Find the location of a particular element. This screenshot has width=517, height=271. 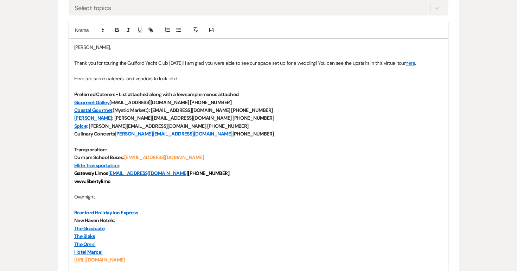

a: Spice is located at coordinates (80, 126).